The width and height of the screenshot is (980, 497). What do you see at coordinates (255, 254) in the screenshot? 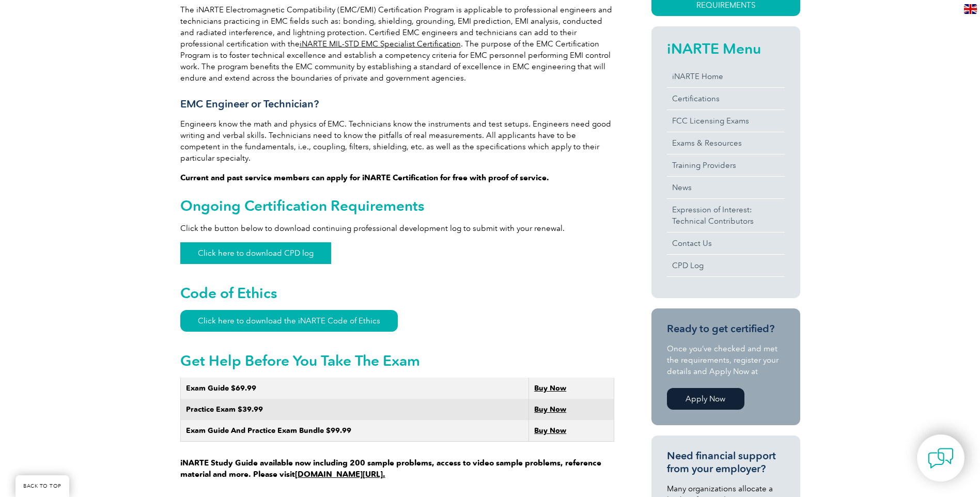
I see `a: Click here to download CPD log` at bounding box center [255, 254].